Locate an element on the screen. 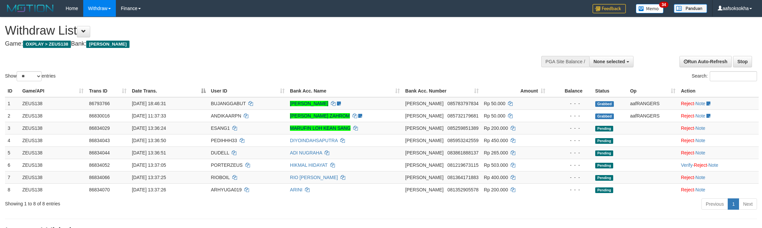  span: 86834070 is located at coordinates (99, 190).